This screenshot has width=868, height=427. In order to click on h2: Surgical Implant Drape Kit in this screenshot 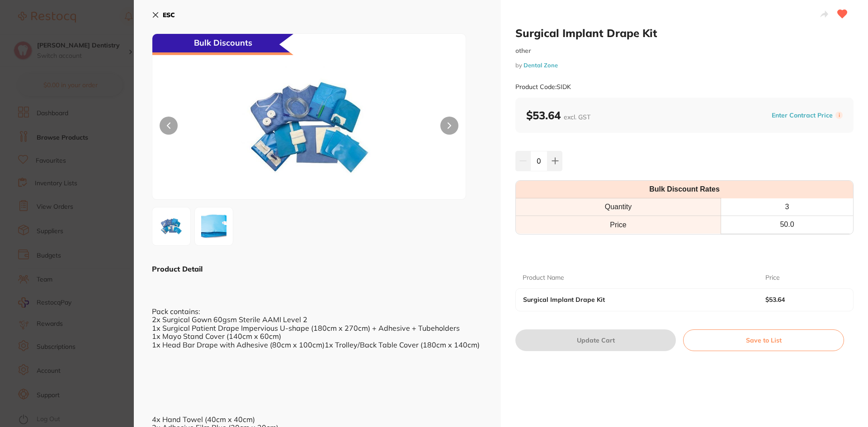, I will do `click(684, 33)`.